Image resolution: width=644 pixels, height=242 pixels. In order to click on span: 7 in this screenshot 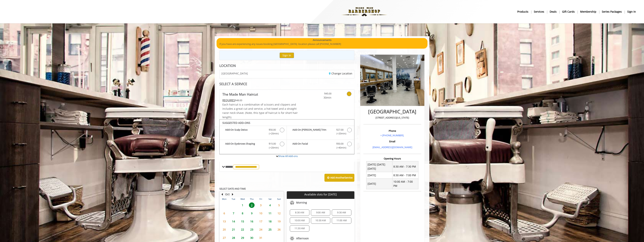, I will do `click(233, 213)`.